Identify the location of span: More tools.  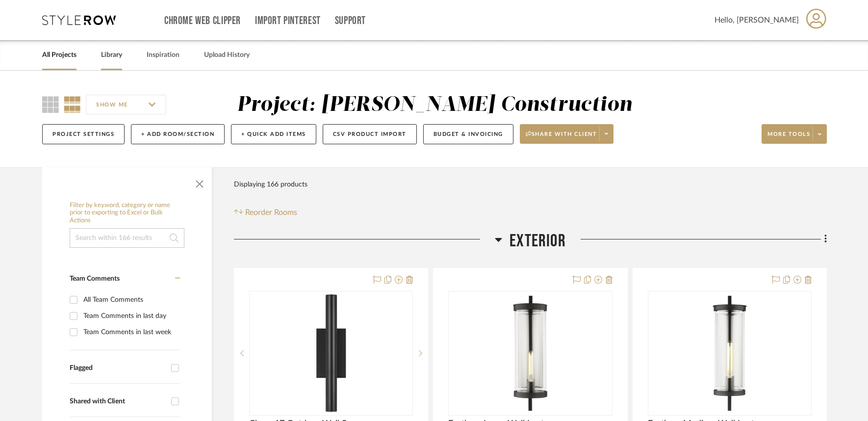
(789, 138).